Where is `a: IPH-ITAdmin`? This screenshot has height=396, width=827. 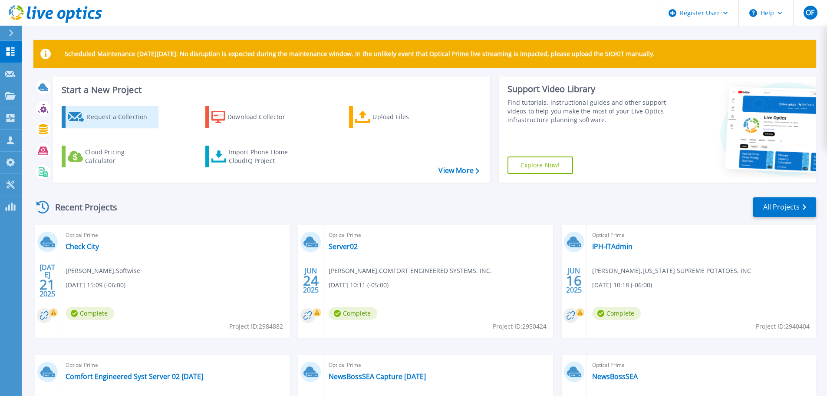 a: IPH-ITAdmin is located at coordinates (612, 246).